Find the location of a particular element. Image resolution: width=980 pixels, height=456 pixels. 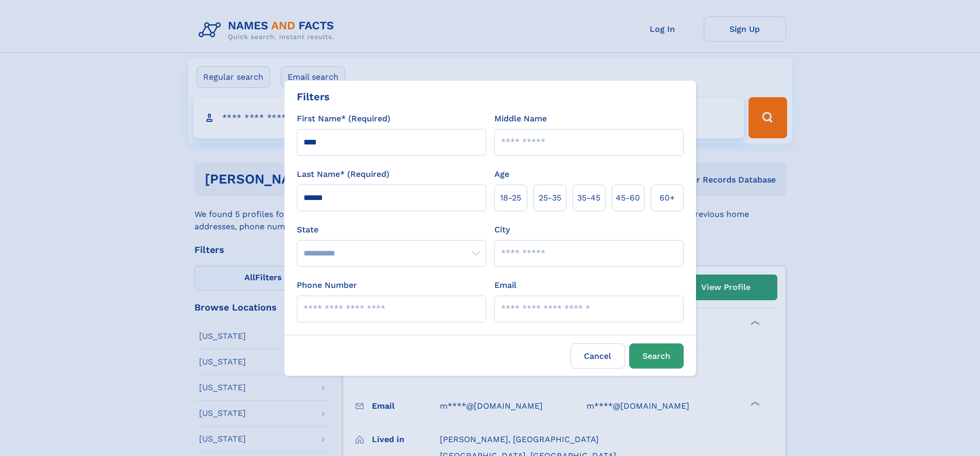

label: First Name* (Required) is located at coordinates (344, 119).